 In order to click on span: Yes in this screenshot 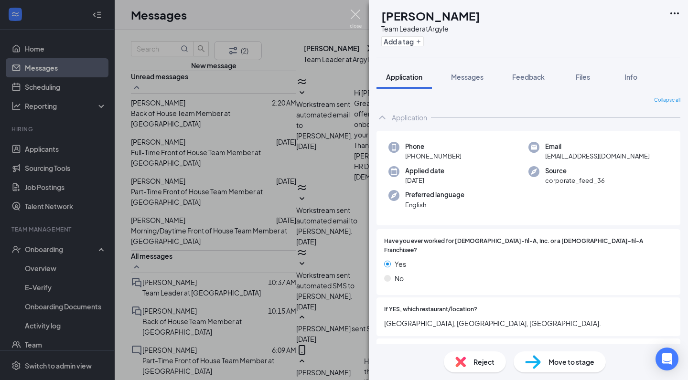, I will do `click(400, 264)`.